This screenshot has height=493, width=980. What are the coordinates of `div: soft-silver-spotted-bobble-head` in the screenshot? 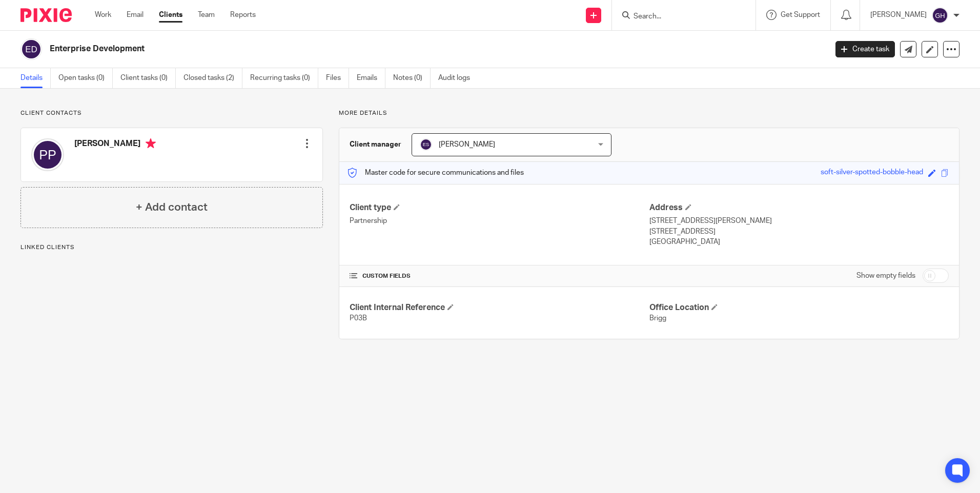 It's located at (873, 173).